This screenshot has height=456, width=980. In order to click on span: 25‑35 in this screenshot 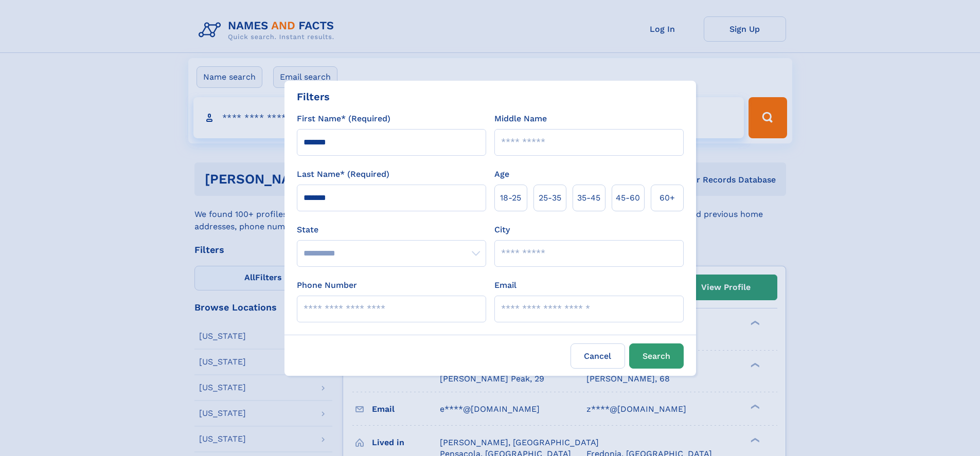, I will do `click(550, 198)`.